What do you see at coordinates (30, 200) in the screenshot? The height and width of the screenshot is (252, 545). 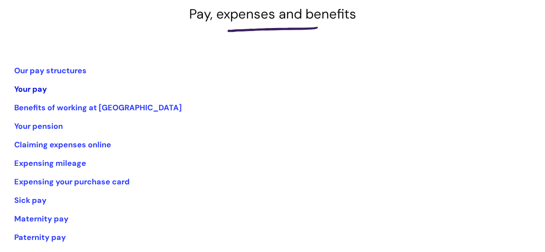 I see `a: Sick pay` at bounding box center [30, 200].